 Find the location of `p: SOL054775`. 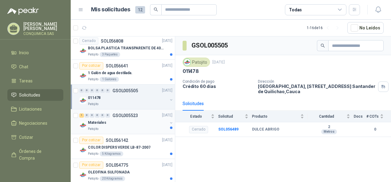

p: SOL054775 is located at coordinates (117, 166).